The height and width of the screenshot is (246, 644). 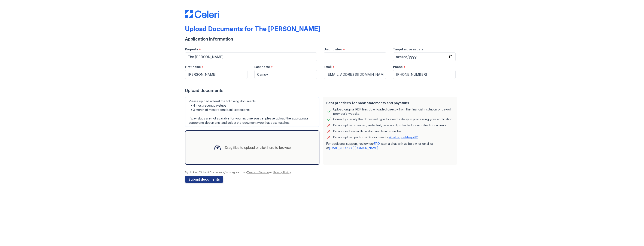 I want to click on div: Upload documents, so click(x=322, y=91).